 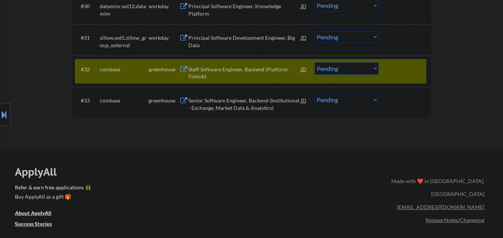 I want to click on div: Staff Software Engineer, Backend (Platform - Finhub), so click(x=244, y=73).